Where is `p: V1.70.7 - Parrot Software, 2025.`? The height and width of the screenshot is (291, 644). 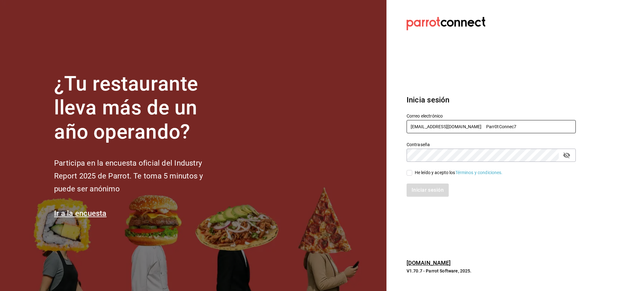 p: V1.70.7 - Parrot Software, 2025. is located at coordinates (491, 271).